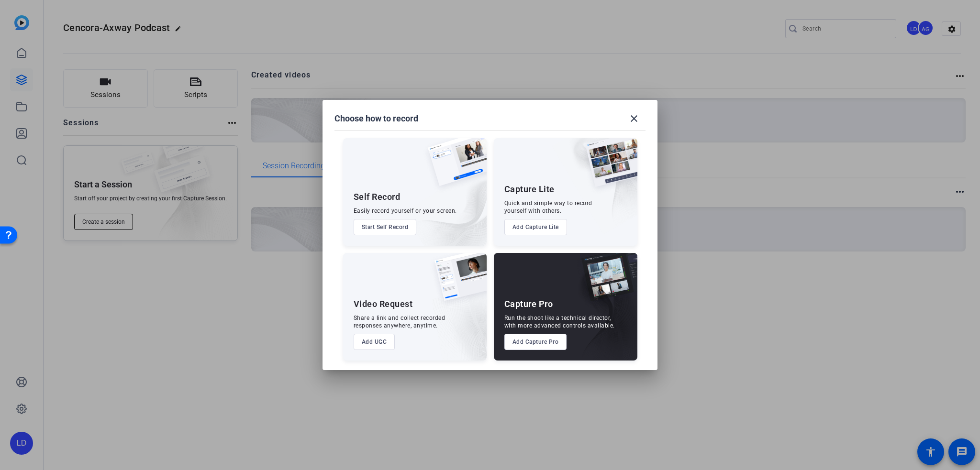  What do you see at coordinates (376, 118) in the screenshot?
I see `h1: Choose how to record` at bounding box center [376, 118].